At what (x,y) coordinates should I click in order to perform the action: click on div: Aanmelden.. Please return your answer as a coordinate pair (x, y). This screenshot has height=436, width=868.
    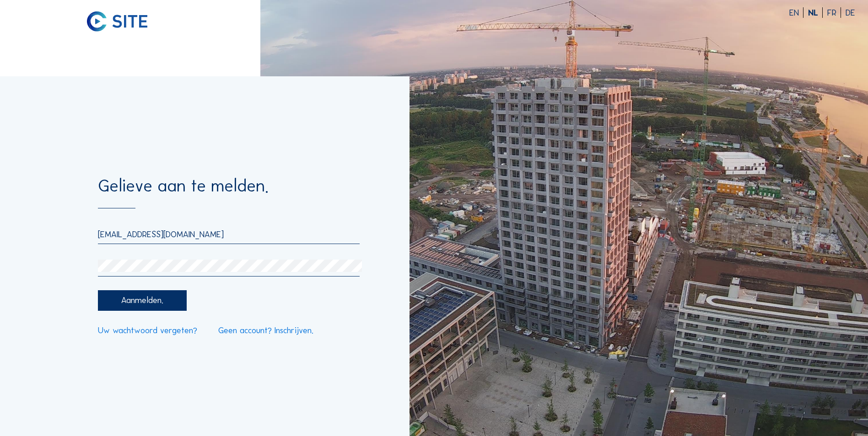
    Looking at the image, I should click on (142, 300).